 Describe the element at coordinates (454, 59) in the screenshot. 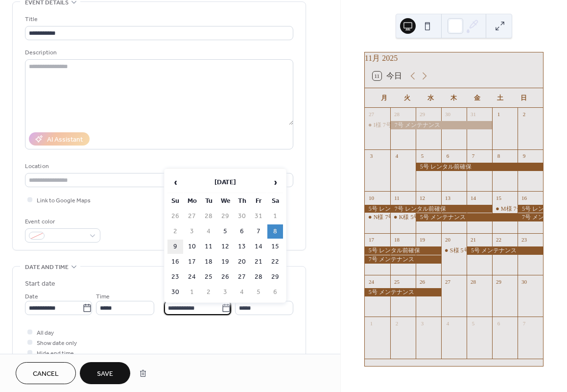

I see `div: 11月 2025` at that location.